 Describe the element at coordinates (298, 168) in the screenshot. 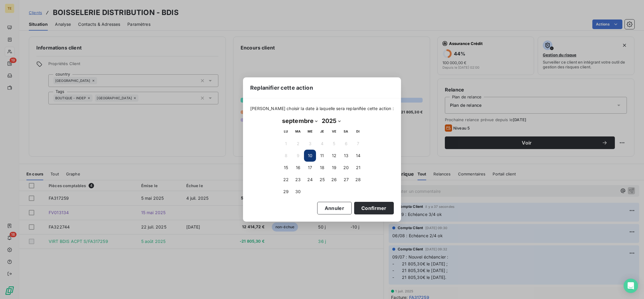

I see `button: 16` at that location.